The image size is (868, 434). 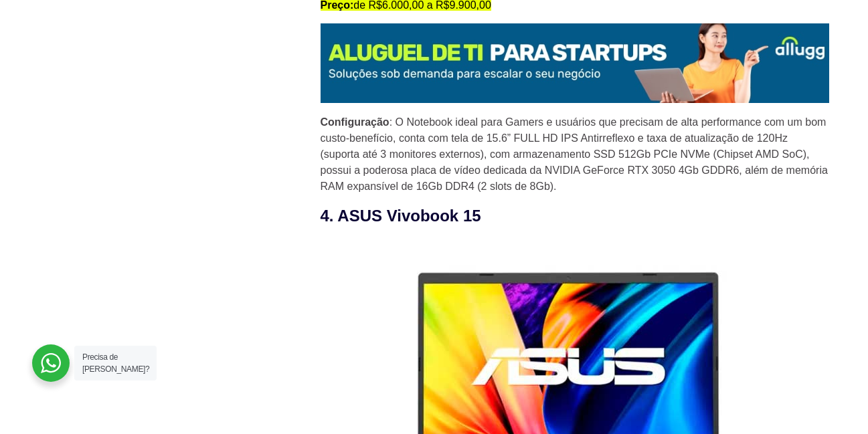 I want to click on img: Aluguel de Notebook, so click(x=575, y=63).